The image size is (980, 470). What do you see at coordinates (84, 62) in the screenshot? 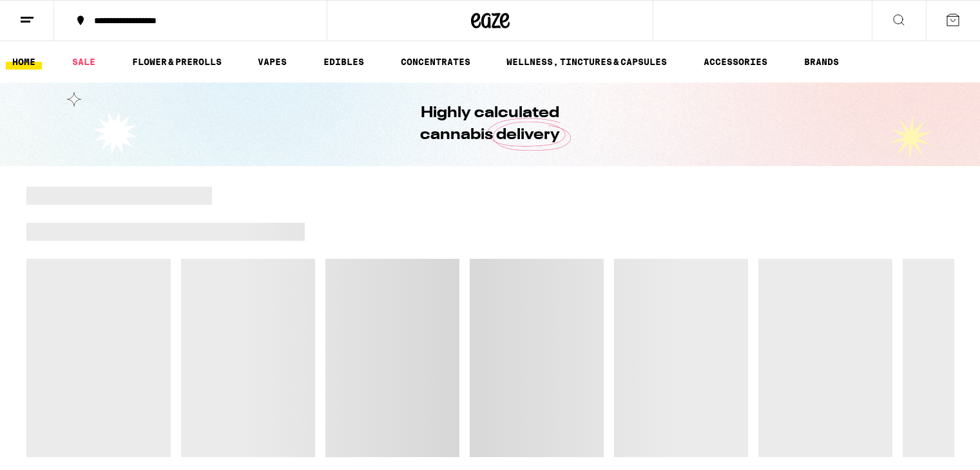
I see `a: SALE` at bounding box center [84, 62].